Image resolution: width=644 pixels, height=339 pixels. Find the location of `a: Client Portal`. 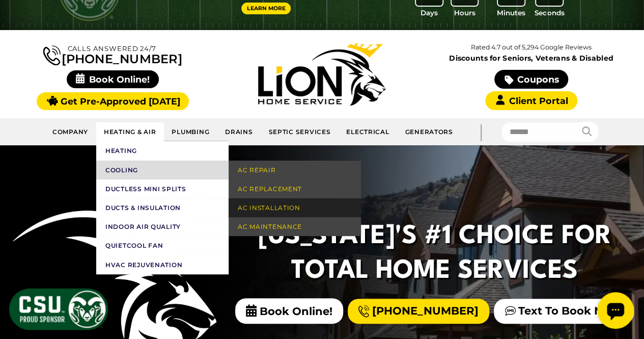

a: Client Portal is located at coordinates (531, 100).